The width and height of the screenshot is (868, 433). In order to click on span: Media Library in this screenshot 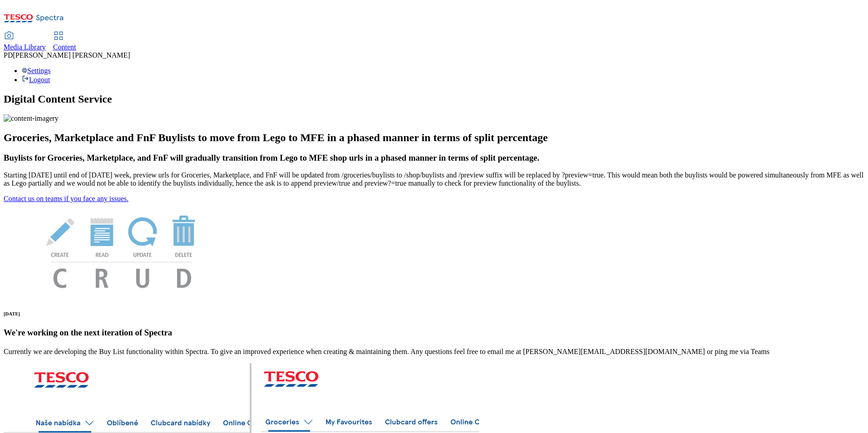, I will do `click(25, 47)`.